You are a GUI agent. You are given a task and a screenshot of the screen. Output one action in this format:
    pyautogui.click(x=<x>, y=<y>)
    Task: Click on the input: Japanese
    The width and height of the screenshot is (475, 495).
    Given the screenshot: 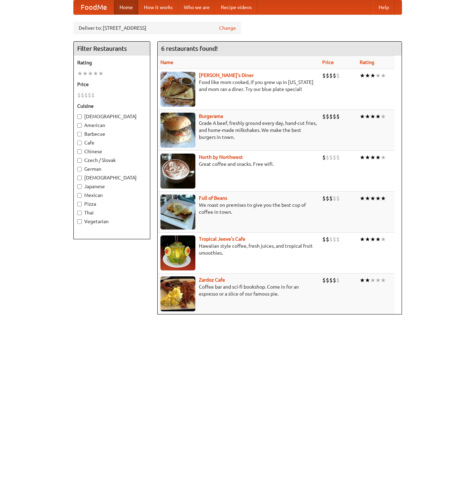 What is the action you would take?
    pyautogui.click(x=79, y=186)
    